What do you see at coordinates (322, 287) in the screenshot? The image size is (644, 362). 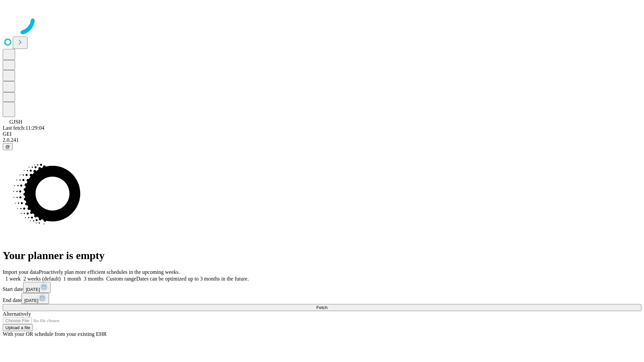 I see `div: Start date` at bounding box center [322, 287].